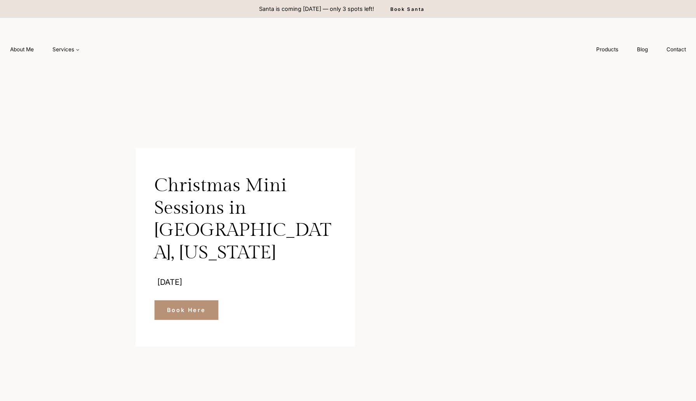  I want to click on img: Family celebrating Christmas in festive living room., so click(442, 239).